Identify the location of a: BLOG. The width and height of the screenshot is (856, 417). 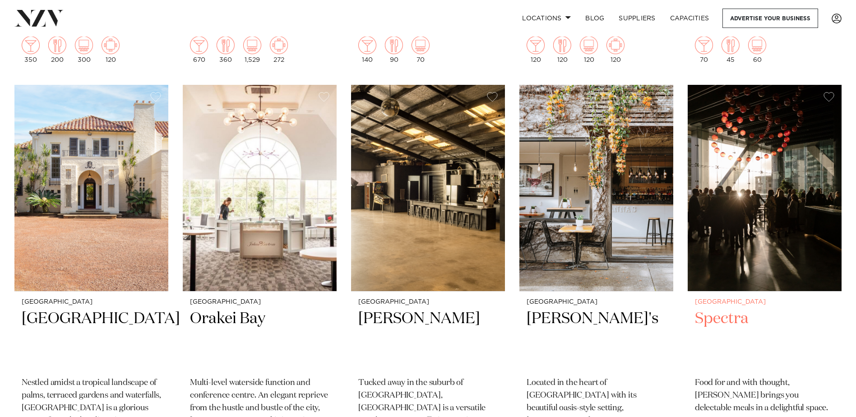
(595, 18).